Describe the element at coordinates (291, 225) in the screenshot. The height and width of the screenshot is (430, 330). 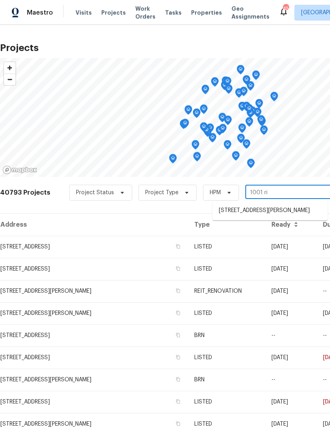
I see `th: Ready` at that location.